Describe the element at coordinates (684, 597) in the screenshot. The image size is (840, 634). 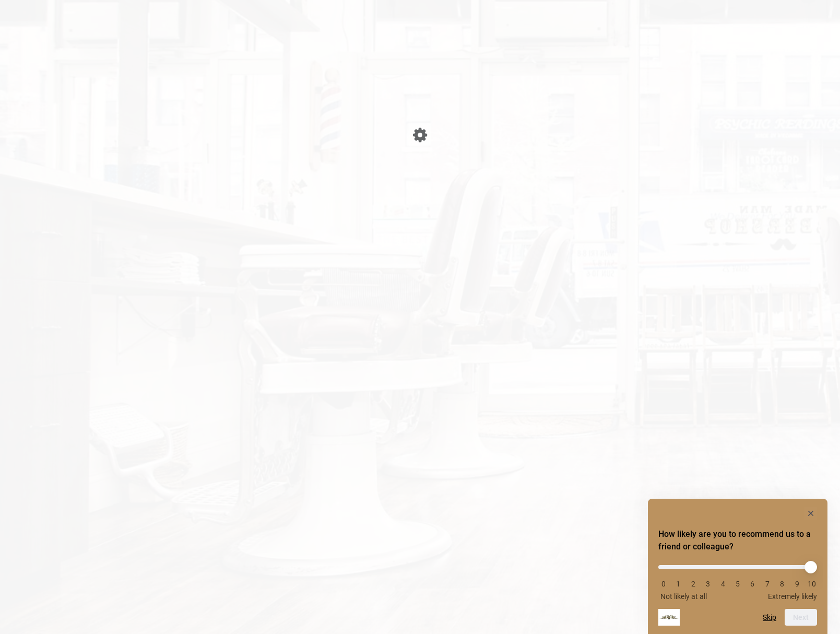
I see `span: Not likely at all` at that location.